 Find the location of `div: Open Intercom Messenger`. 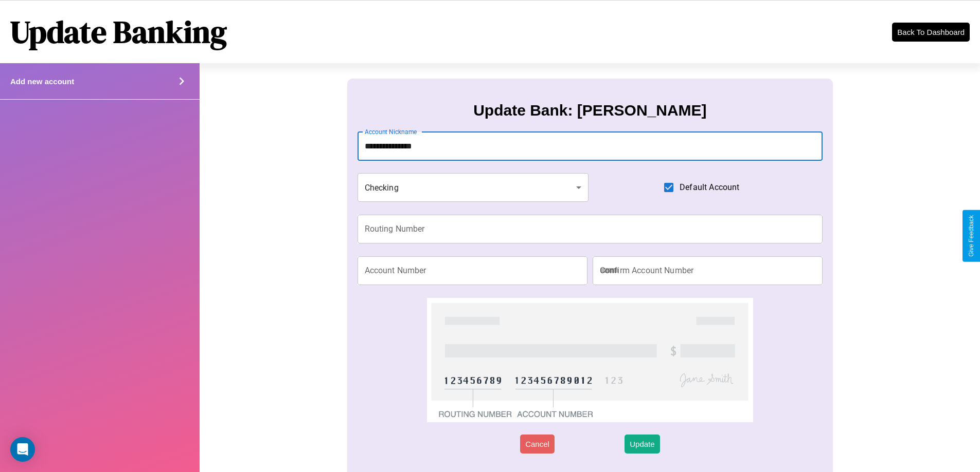

div: Open Intercom Messenger is located at coordinates (23, 449).